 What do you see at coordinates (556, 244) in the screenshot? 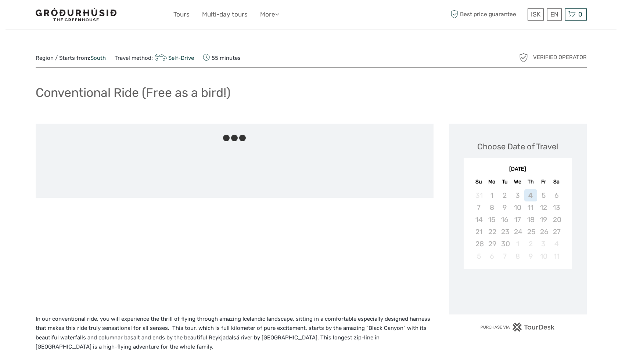
I see `div: Not available Saturday, October 4th, 2025` at bounding box center [556, 244].